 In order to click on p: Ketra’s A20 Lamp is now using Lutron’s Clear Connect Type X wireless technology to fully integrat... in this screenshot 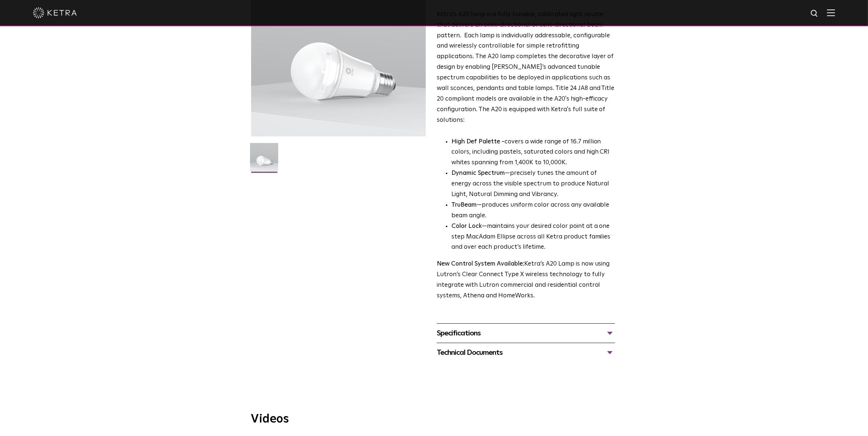, I will do `click(525, 280)`.